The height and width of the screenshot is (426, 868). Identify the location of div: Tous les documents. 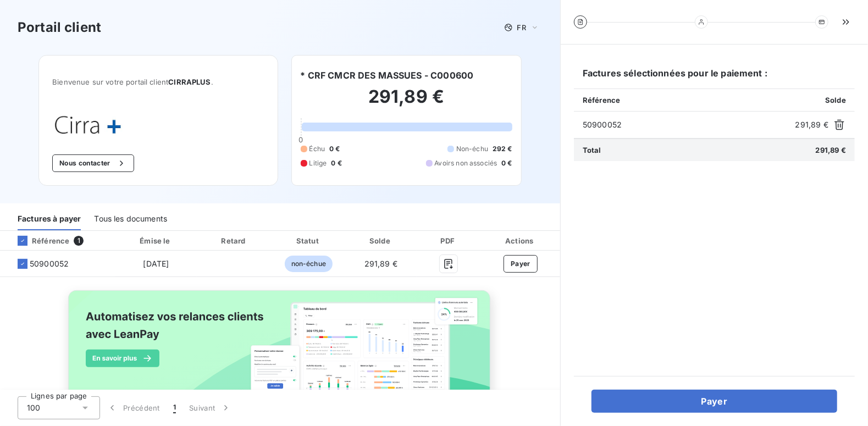
(130, 219).